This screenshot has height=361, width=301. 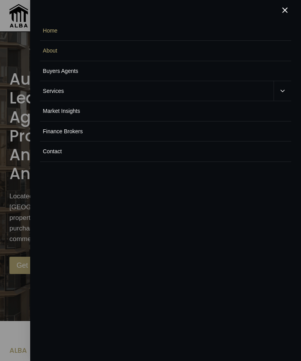 What do you see at coordinates (165, 131) in the screenshot?
I see `a: Finance Brokers` at bounding box center [165, 131].